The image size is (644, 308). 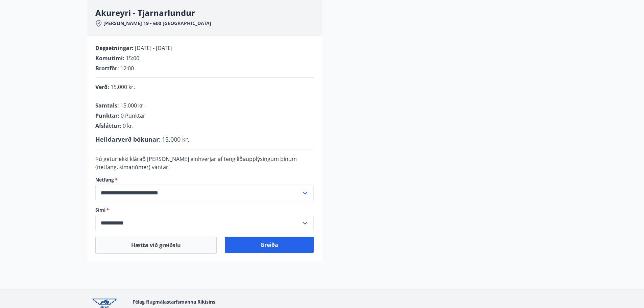 I want to click on span: Afsláttur :, so click(x=108, y=126).